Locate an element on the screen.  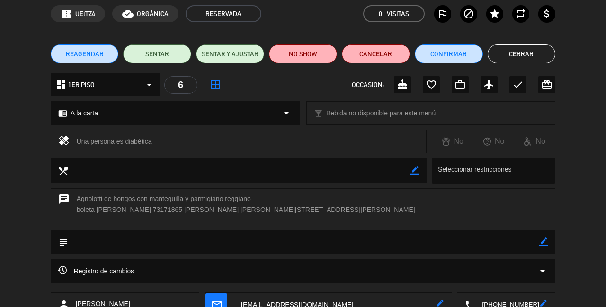
span: REAGENDAR is located at coordinates (85, 54).